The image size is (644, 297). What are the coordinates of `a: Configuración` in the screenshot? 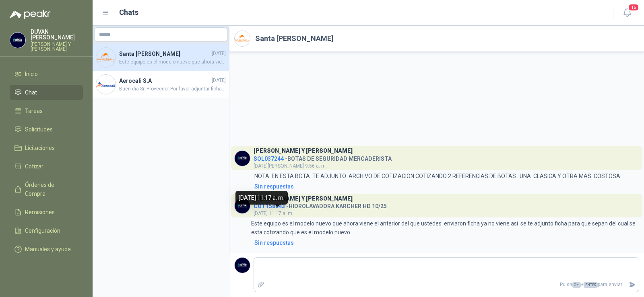 It's located at (47, 231).